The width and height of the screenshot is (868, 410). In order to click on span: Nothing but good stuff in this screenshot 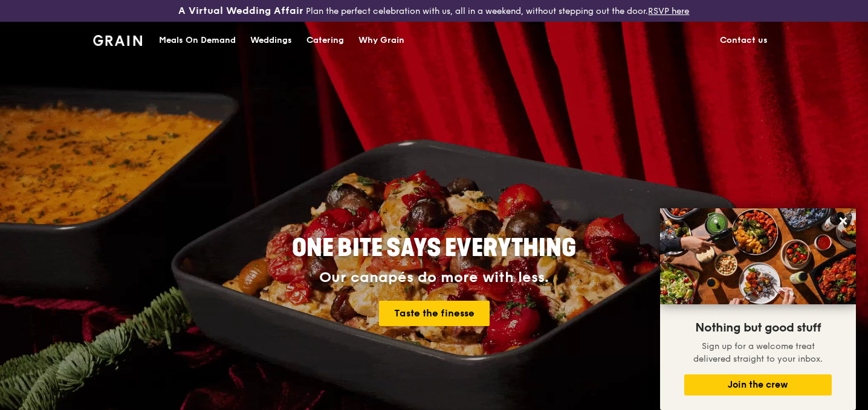, I will do `click(758, 328)`.